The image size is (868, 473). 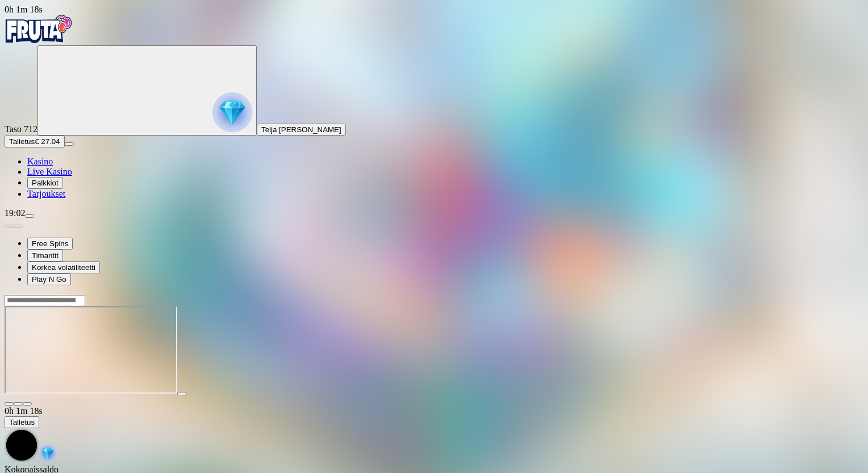 What do you see at coordinates (46, 194) in the screenshot?
I see `span: Tarjoukset` at bounding box center [46, 194].